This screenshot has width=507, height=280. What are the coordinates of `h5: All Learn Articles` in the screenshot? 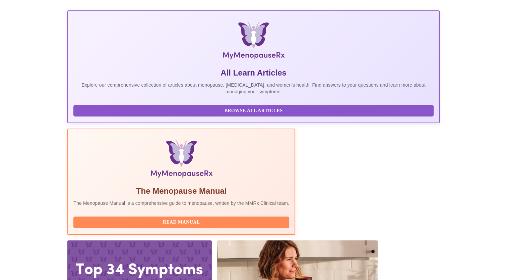 It's located at (253, 73).